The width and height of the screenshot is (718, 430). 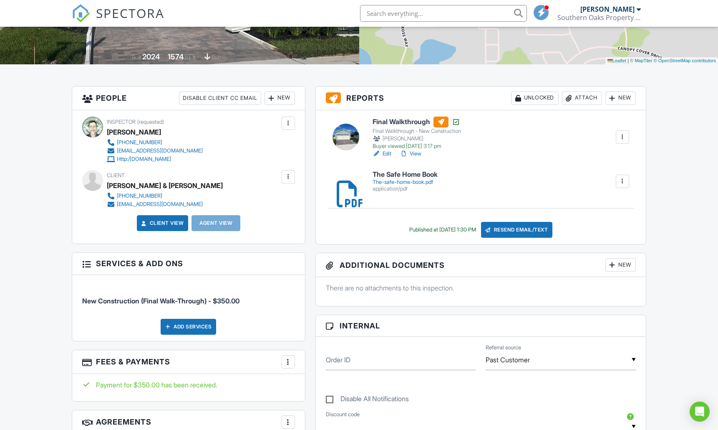 What do you see at coordinates (161, 301) in the screenshot?
I see `span: New Construction (Final Walk-Through) - $350.00` at bounding box center [161, 301].